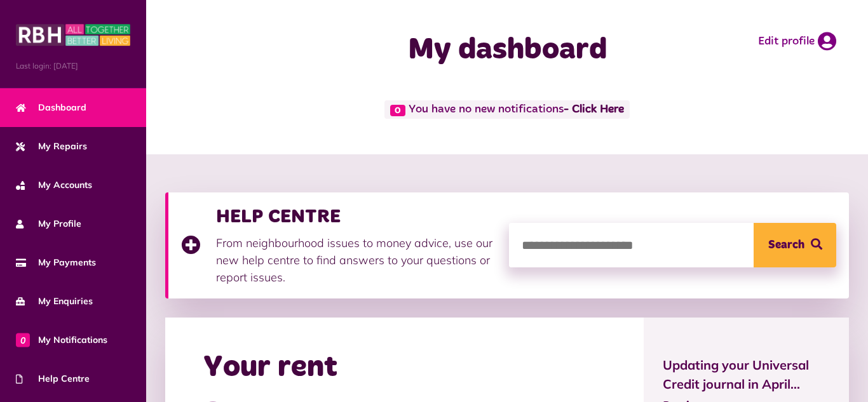  What do you see at coordinates (795, 246) in the screenshot?
I see `button: Search` at bounding box center [795, 246].